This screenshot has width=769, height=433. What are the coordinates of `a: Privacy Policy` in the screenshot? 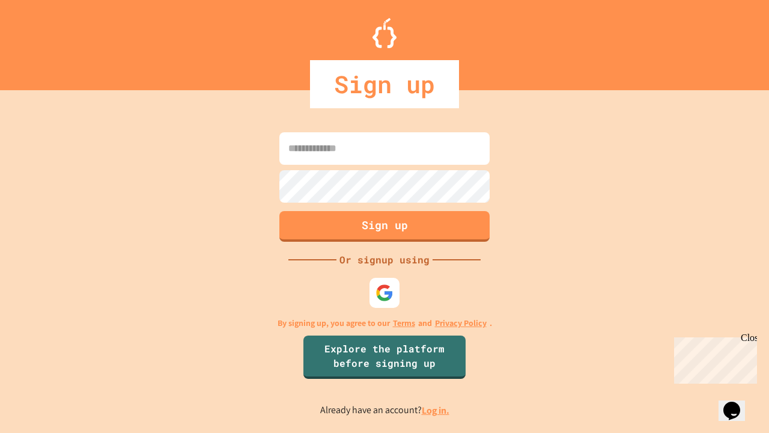 It's located at (461, 323).